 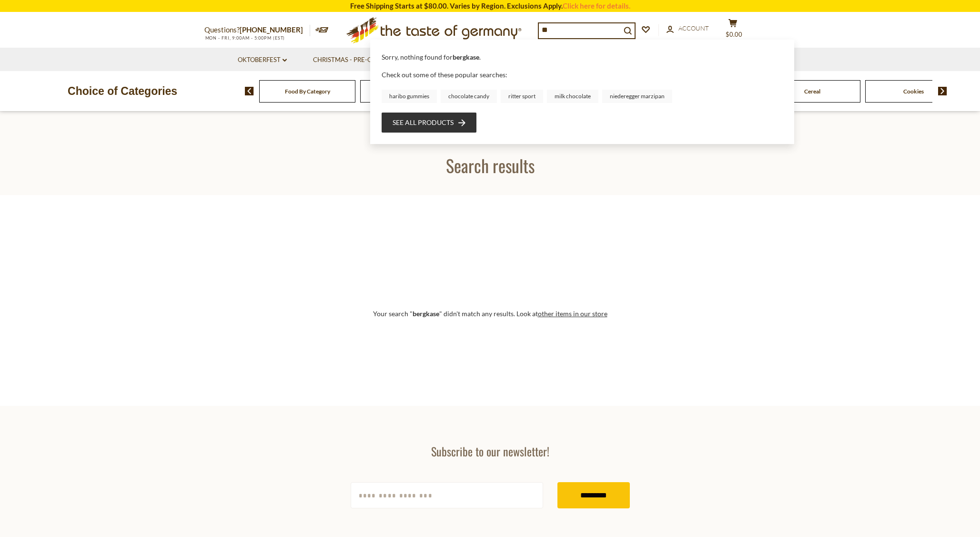 What do you see at coordinates (694, 28) in the screenshot?
I see `span: Account` at bounding box center [694, 28].